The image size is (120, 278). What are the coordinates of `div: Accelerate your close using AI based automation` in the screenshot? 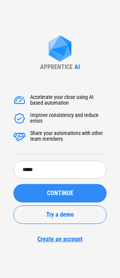 It's located at (69, 100).